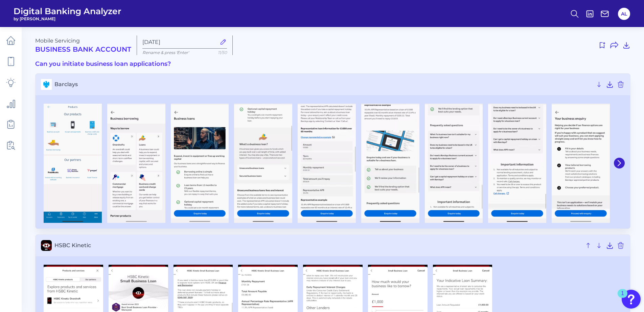 The image size is (644, 312). What do you see at coordinates (185, 52) in the screenshot?
I see `p: Rename & press 'Enter'` at bounding box center [185, 52].